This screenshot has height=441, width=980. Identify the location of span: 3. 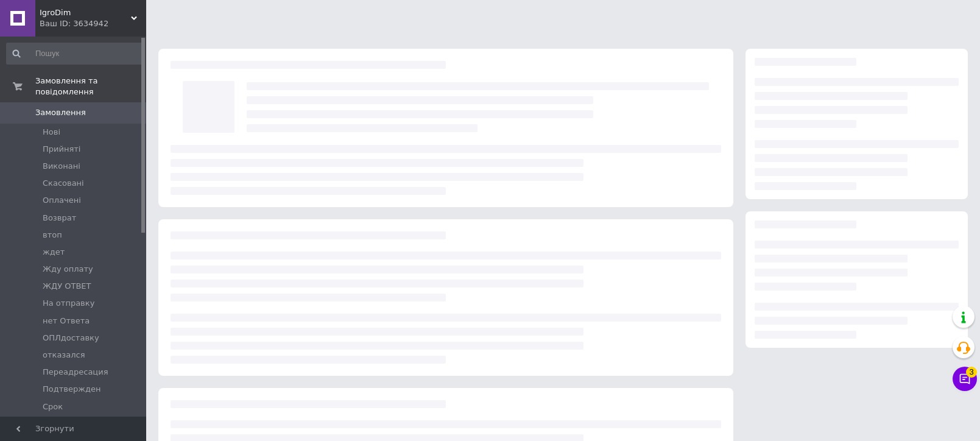
(971, 372).